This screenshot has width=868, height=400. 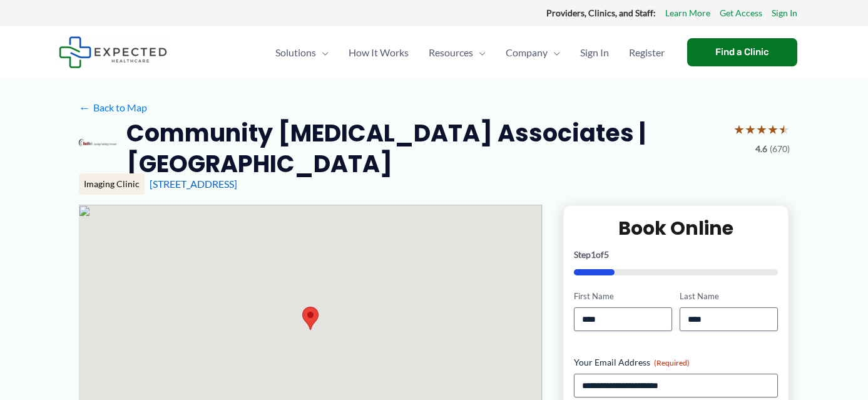 I want to click on a: How It Works, so click(x=379, y=53).